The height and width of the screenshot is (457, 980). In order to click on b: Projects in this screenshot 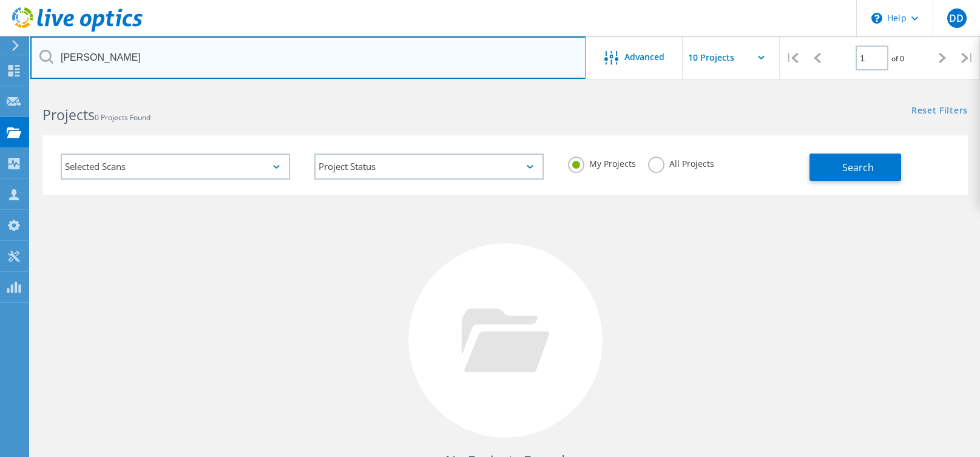, I will do `click(68, 115)`.